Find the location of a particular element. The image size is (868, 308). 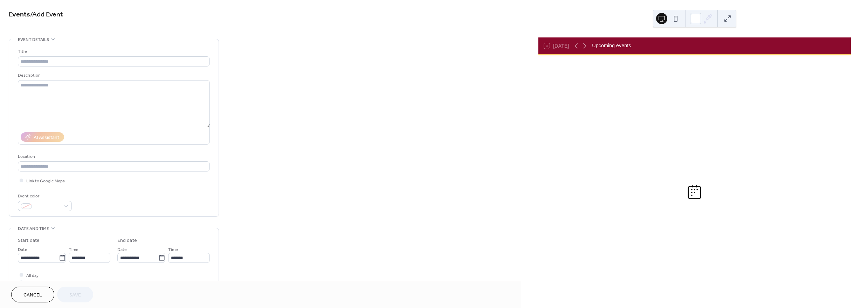

span: All day is located at coordinates (32, 275).